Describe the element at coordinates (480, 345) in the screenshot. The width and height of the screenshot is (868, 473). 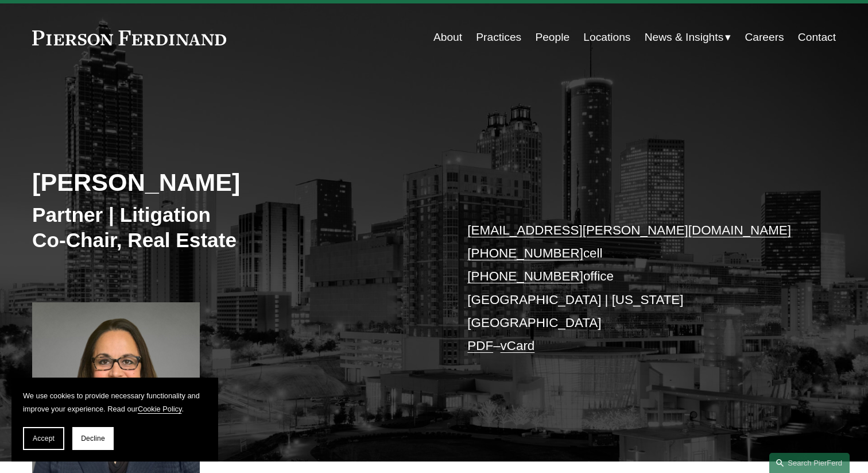
I see `a: PDF` at that location.